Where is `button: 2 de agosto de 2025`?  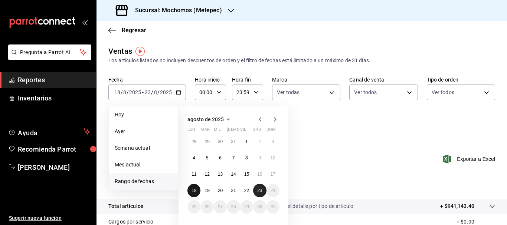 button: 2 de agosto de 2025 is located at coordinates (260, 142).